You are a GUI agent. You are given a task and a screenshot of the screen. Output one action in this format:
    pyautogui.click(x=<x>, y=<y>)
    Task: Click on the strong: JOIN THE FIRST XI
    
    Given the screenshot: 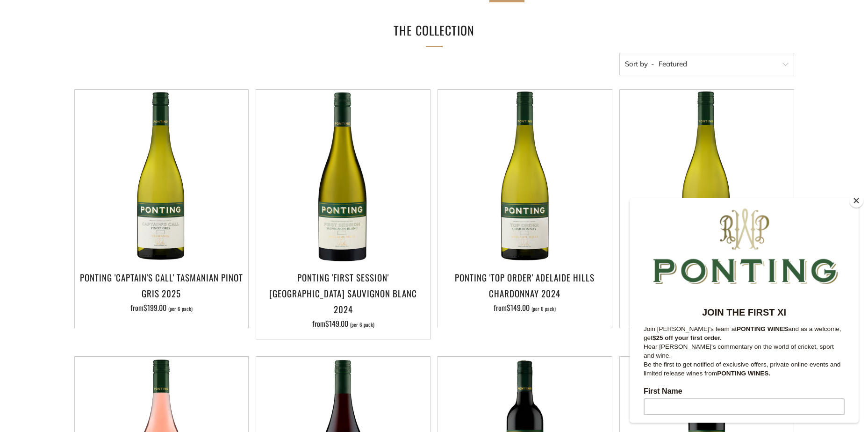 What is the action you would take?
    pyautogui.click(x=114, y=114)
    